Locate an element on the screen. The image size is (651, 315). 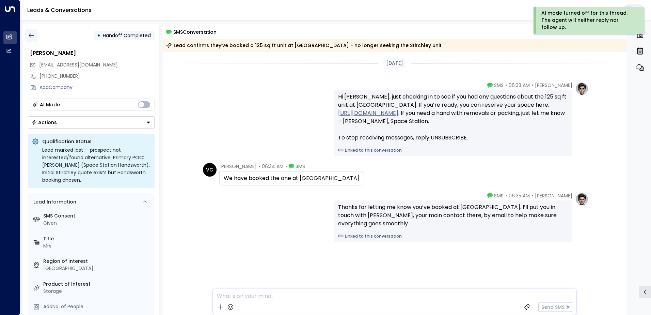
span: 06:34 AM is located at coordinates (273, 166).